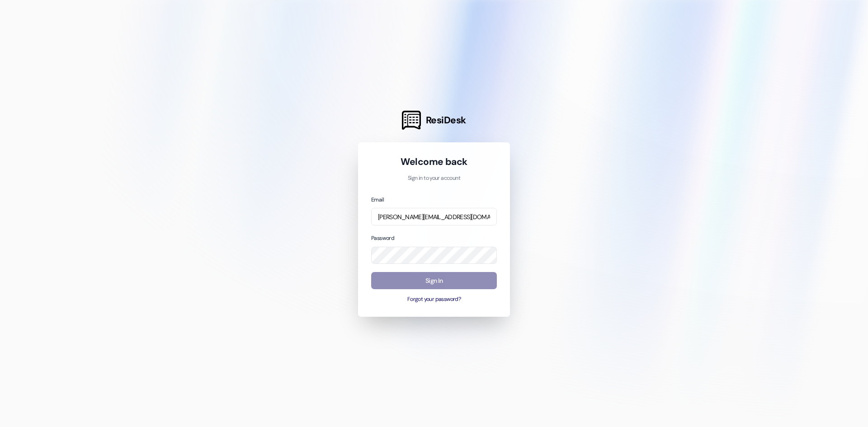 This screenshot has height=427, width=868. What do you see at coordinates (382, 238) in the screenshot?
I see `label: Password` at bounding box center [382, 238].